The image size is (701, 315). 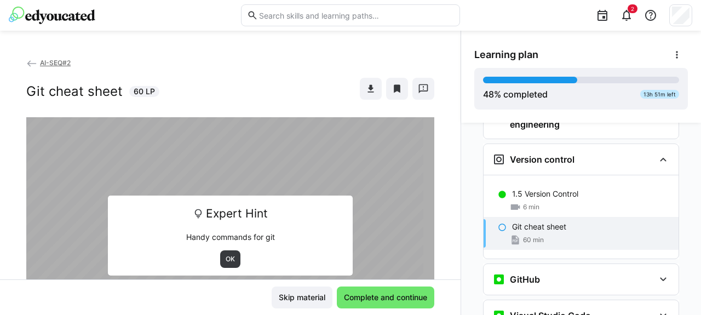 I want to click on p: 1.5 Version Control, so click(x=545, y=194).